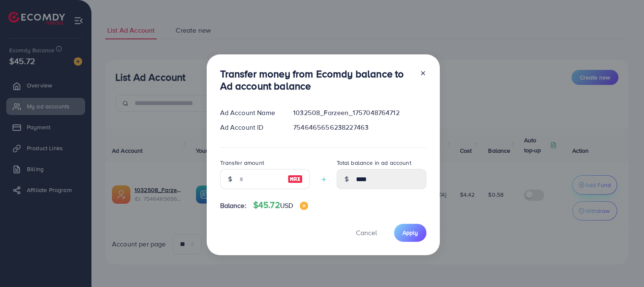  Describe the element at coordinates (250, 113) in the screenshot. I see `div: Ad Account Name` at that location.